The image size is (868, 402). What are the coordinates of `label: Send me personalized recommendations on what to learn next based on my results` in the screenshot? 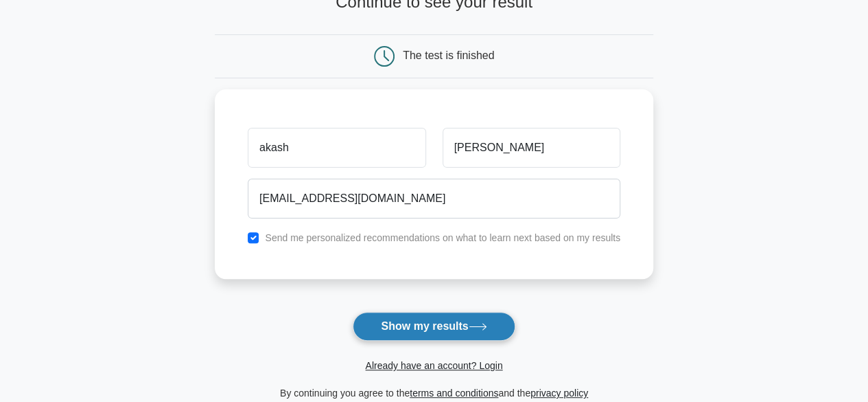 It's located at (443, 238).